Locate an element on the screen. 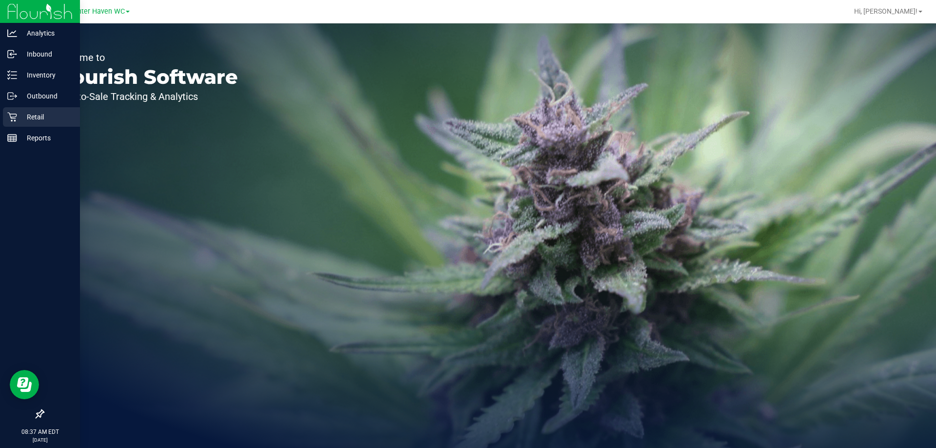  inline-svg: Inventory is located at coordinates (12, 75).